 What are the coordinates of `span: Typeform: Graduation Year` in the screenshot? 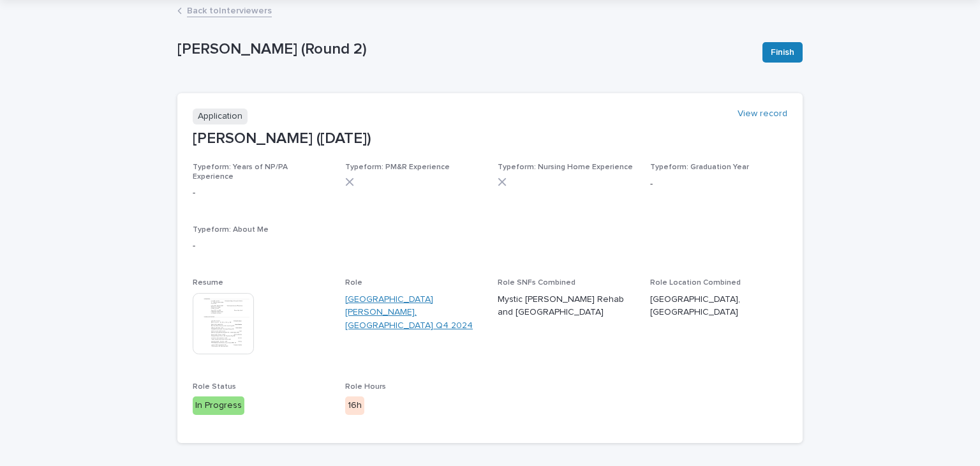 It's located at (699, 167).